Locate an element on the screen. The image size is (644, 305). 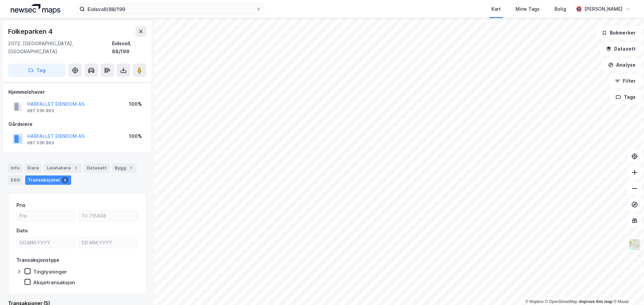
a: Improve this map is located at coordinates (595, 302).